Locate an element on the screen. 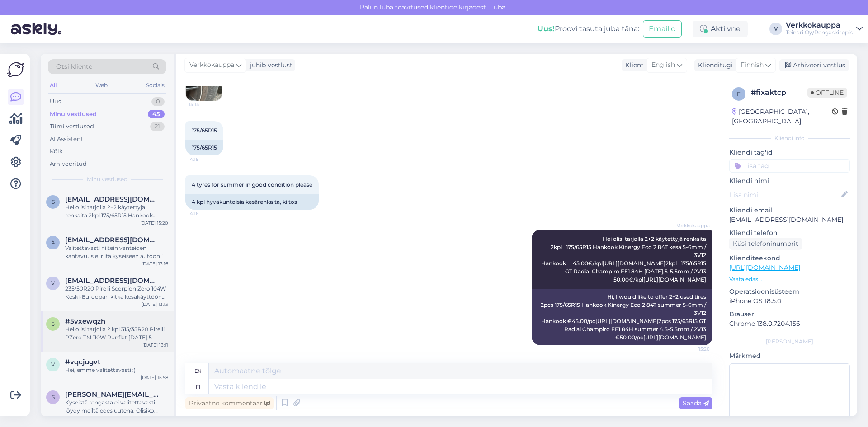 The width and height of the screenshot is (868, 427). input: Lisa nimi is located at coordinates (784, 194).